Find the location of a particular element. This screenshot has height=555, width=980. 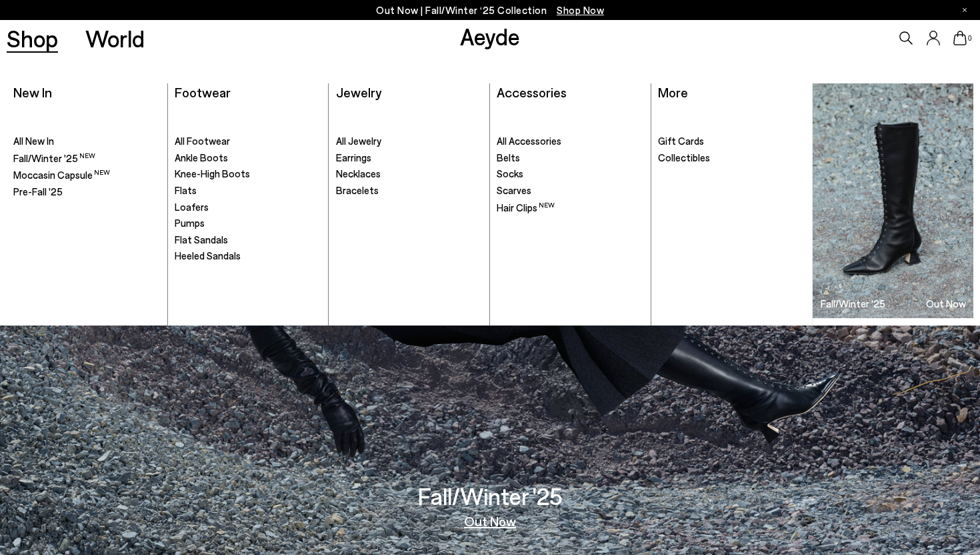

a: Necklaces is located at coordinates (409, 174).